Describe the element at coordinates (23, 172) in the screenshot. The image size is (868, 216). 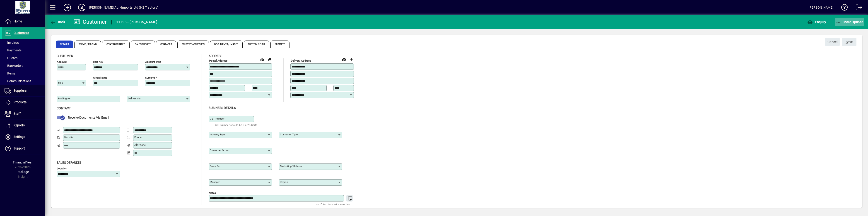
I see `span: Package` at that location.